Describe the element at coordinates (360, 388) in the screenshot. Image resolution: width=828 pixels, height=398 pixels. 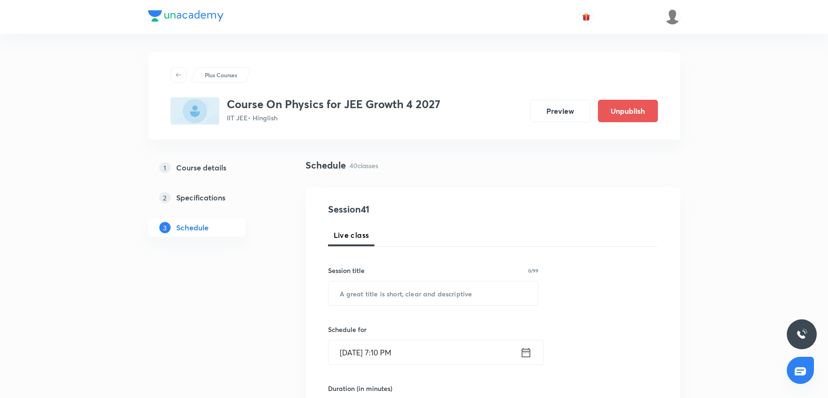
I see `h6: Duration (in minutes)` at that location.